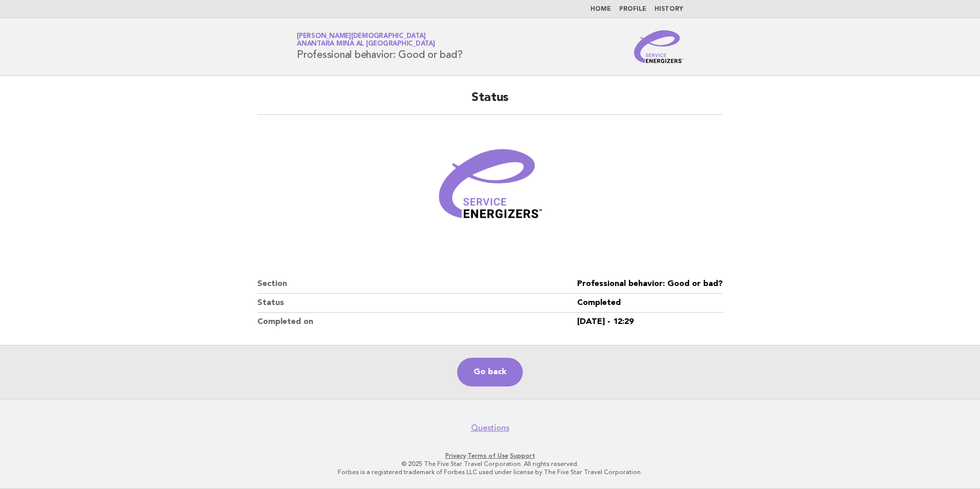 The height and width of the screenshot is (489, 980). Describe the element at coordinates (417, 303) in the screenshot. I see `dt: Status` at that location.